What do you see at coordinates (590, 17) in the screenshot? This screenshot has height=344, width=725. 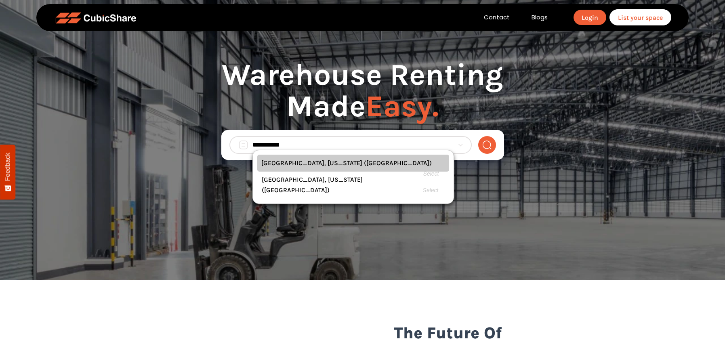 I see `a: Login` at bounding box center [590, 17].